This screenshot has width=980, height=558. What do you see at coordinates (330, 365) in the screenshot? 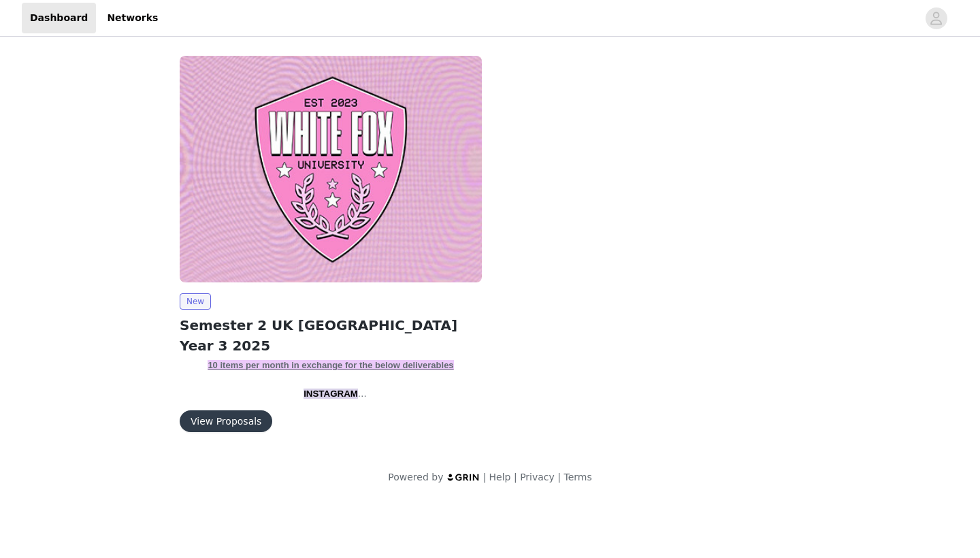
I see `strong: 10 items per month in exchange for the below deliverables` at bounding box center [330, 365].